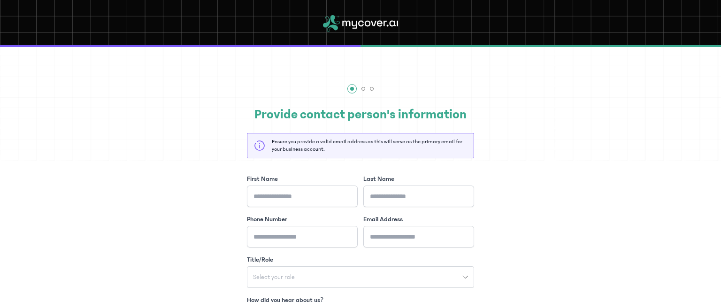 This screenshot has height=302, width=721. What do you see at coordinates (267, 219) in the screenshot?
I see `label: Phone Number` at bounding box center [267, 219].